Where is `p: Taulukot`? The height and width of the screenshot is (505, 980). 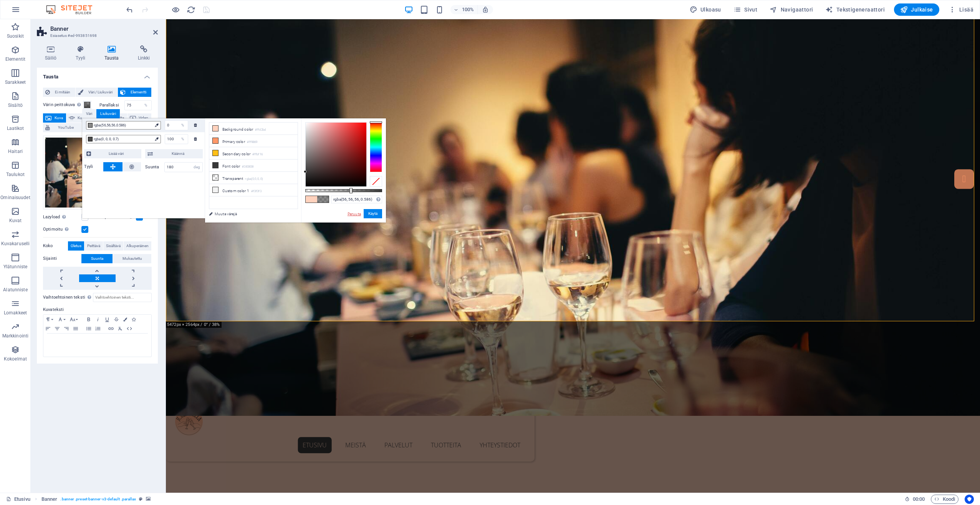 p: Taulukot is located at coordinates (16, 175).